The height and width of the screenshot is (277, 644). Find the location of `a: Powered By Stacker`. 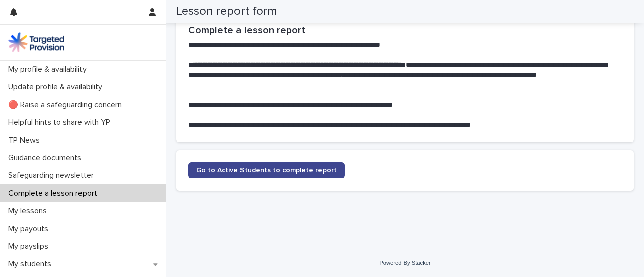

a: Powered By Stacker is located at coordinates (404, 263).